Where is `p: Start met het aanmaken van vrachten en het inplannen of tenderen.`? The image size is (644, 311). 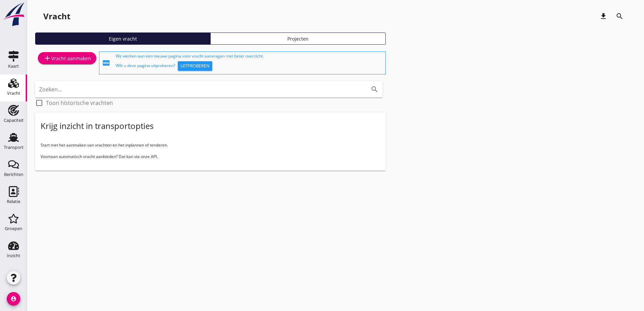 p: Start met het aanmaken van vrachten en het inplannen of tenderen. is located at coordinates (210, 145).